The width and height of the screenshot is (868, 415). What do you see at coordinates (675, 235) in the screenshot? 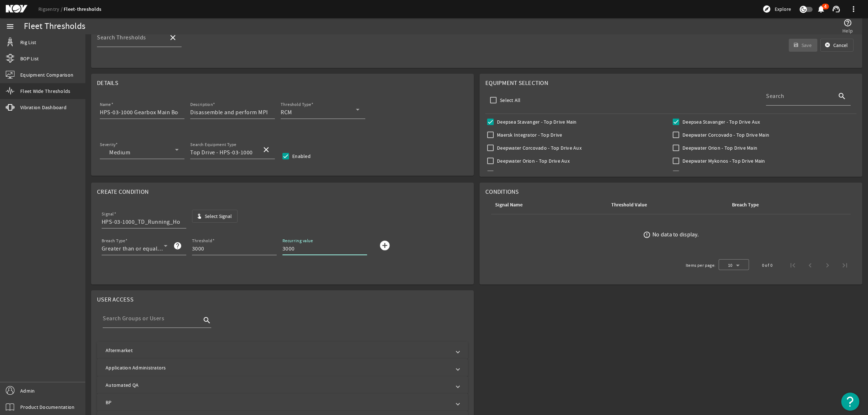
I see `div: No data to display.` at bounding box center [675, 235].